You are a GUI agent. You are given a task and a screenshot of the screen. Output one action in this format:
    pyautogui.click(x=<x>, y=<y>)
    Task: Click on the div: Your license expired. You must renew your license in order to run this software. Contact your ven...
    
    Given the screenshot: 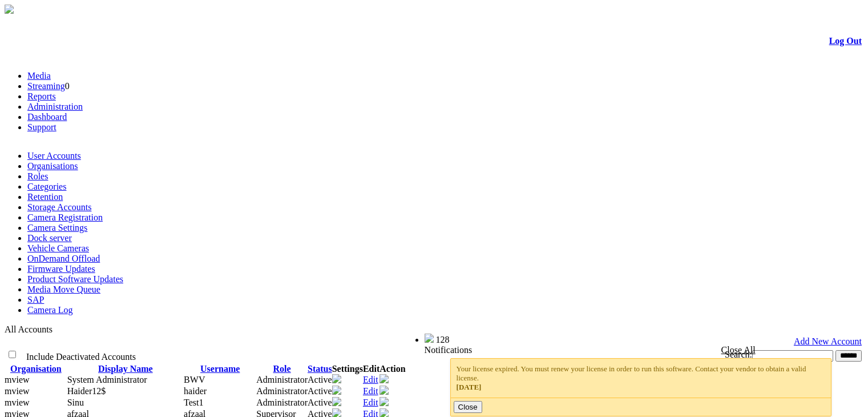 What is the action you would take?
    pyautogui.click(x=641, y=378)
    